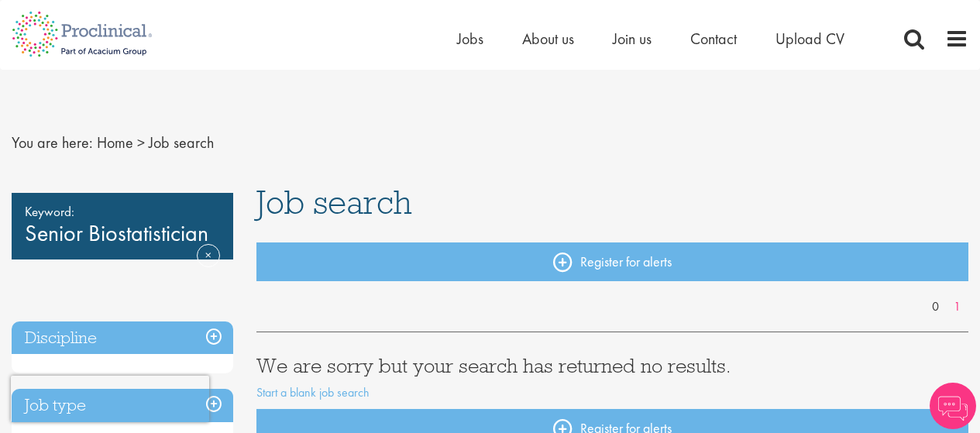  What do you see at coordinates (714, 39) in the screenshot?
I see `a: Contact` at bounding box center [714, 39].